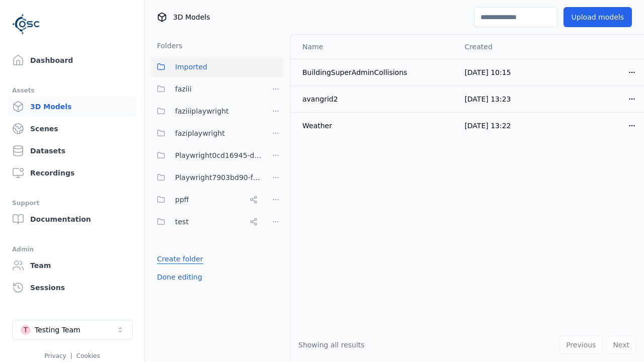 The width and height of the screenshot is (644, 362). I want to click on a: Dashboard, so click(72, 60).